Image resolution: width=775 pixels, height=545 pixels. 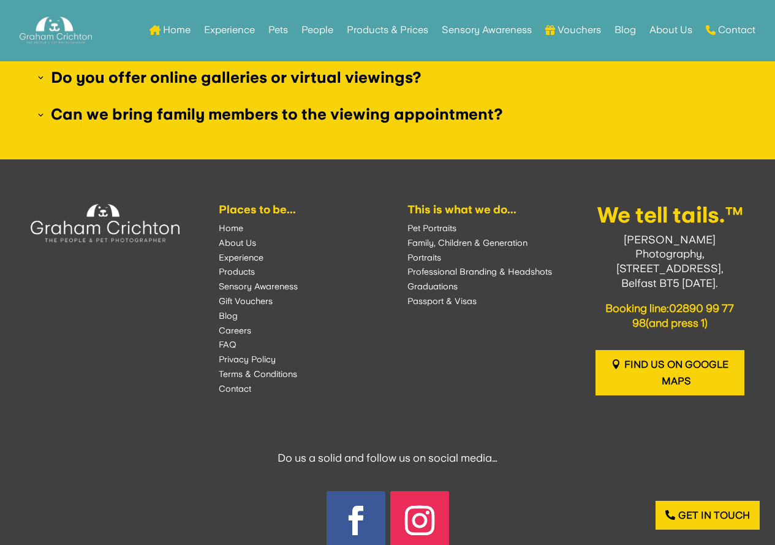 I want to click on a: Professional Branding & Headshots, so click(x=480, y=271).